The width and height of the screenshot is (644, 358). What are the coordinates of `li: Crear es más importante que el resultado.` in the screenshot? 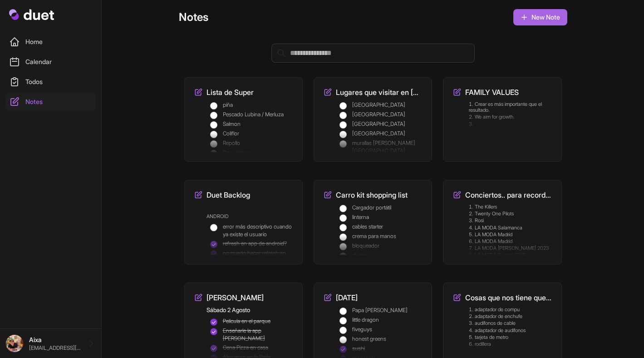 It's located at (510, 107).